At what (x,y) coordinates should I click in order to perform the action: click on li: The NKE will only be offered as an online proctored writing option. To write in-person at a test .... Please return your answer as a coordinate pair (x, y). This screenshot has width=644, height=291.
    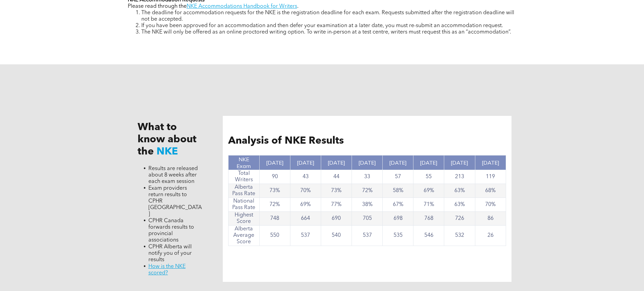
    Looking at the image, I should click on (329, 32).